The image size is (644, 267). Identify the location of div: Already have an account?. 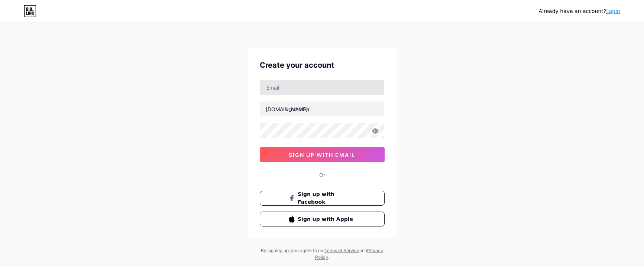
(579, 11).